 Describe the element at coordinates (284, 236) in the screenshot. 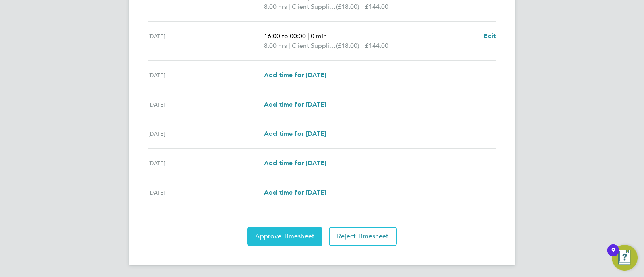

I see `button: Approve Timesheet` at that location.